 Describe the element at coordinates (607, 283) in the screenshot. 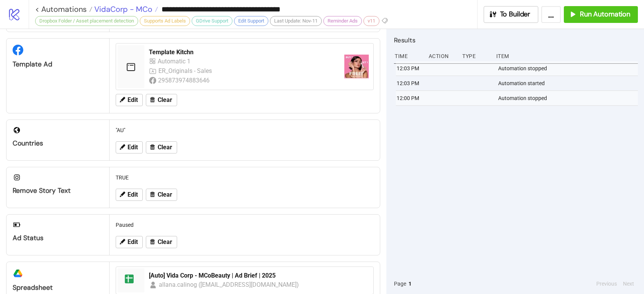

I see `button: Previous` at that location.